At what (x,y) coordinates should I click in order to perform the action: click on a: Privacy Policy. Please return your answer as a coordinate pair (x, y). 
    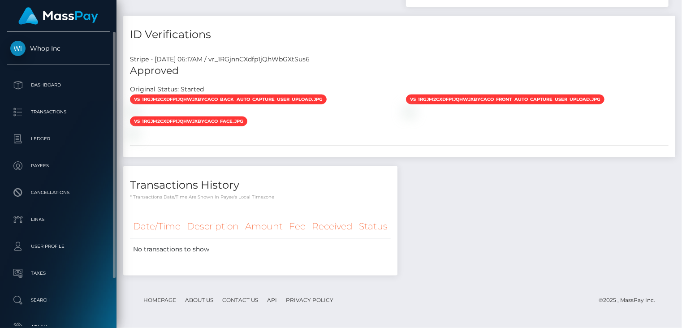
    Looking at the image, I should click on (310, 300).